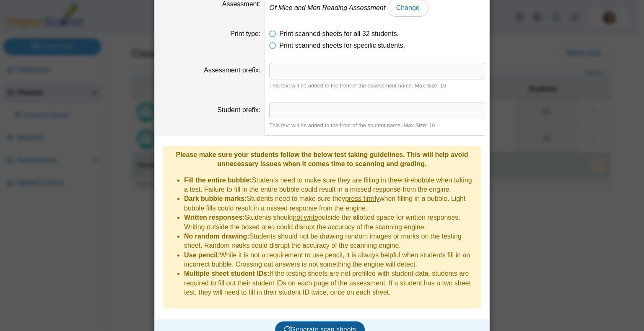 The height and width of the screenshot is (331, 644). Describe the element at coordinates (362, 199) in the screenshot. I see `u: press firmly` at that location.